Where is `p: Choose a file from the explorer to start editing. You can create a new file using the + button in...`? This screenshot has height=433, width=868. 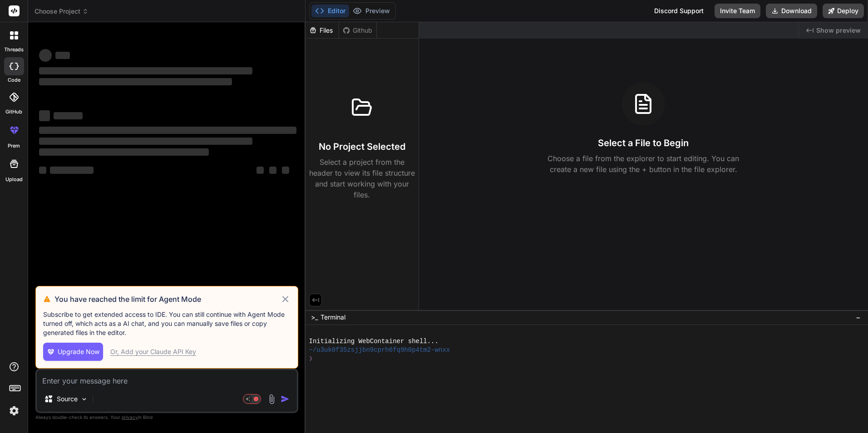 p: Choose a file from the explorer to start editing. You can create a new file using the + button in... is located at coordinates (643, 164).